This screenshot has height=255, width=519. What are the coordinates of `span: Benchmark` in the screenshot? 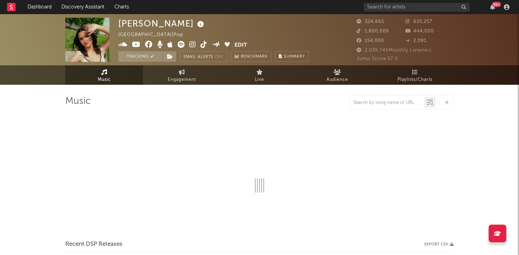 It's located at (254, 57).